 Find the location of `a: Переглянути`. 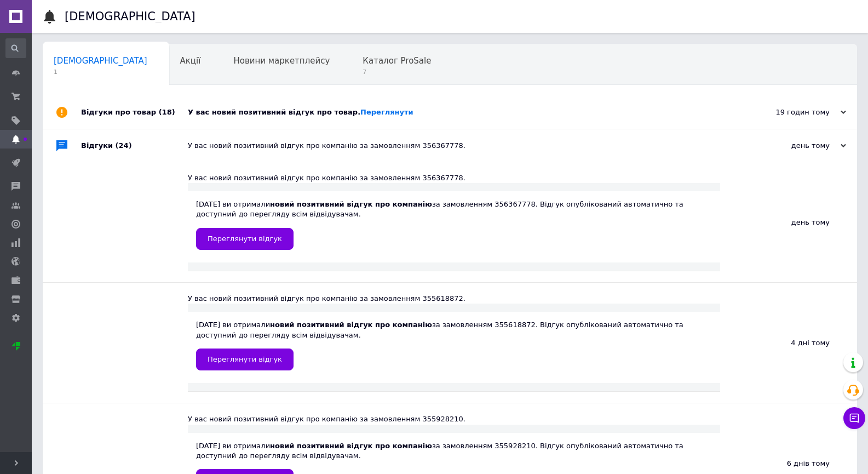

a: Переглянути is located at coordinates (386, 111).